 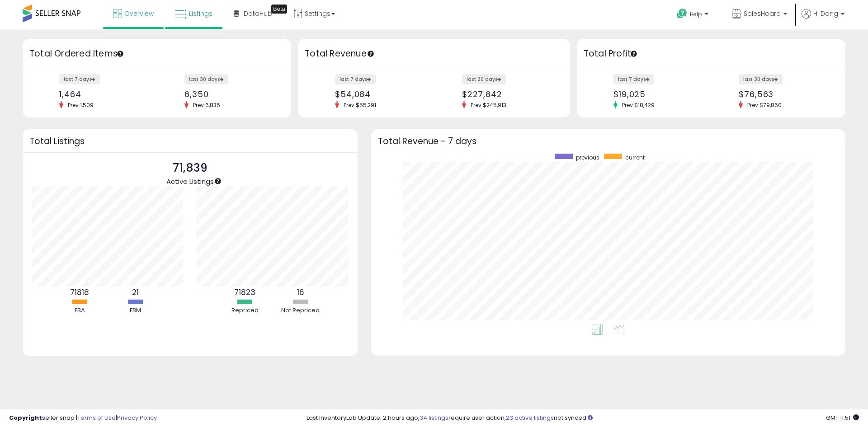 I want to click on span: Listings, so click(x=200, y=13).